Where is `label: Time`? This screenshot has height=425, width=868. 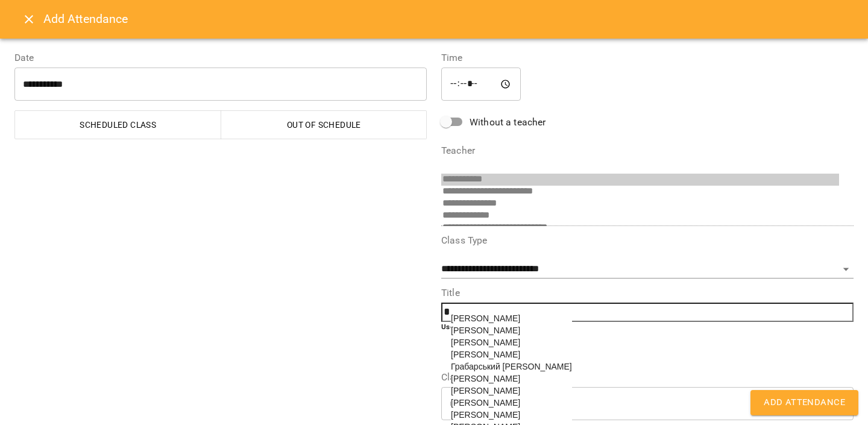 label: Time is located at coordinates (648, 58).